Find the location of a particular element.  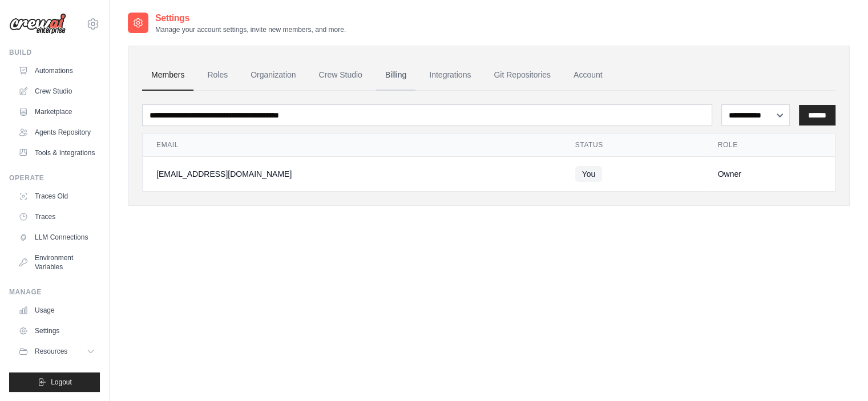

a: Agents Repository is located at coordinates (56, 132).